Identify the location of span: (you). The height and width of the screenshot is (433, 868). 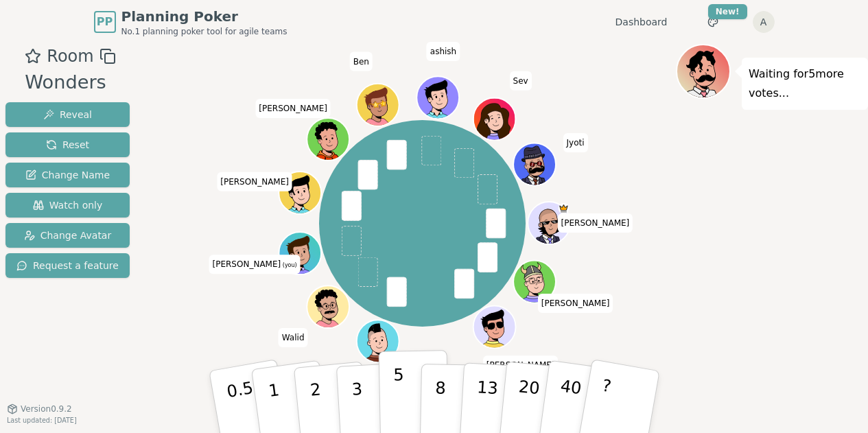
(289, 265).